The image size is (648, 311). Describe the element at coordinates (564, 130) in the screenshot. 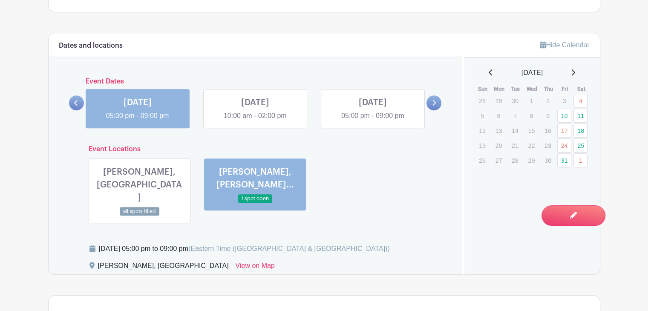

I see `a: 17` at that location.